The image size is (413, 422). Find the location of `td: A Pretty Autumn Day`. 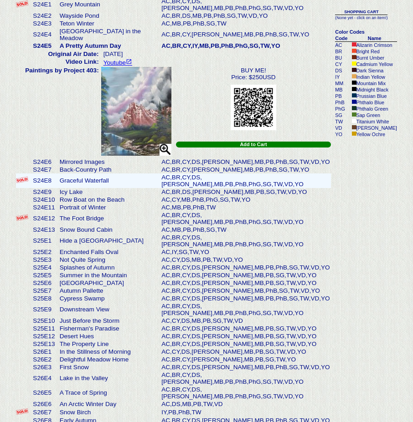

td: A Pretty Autumn Day is located at coordinates (108, 46).